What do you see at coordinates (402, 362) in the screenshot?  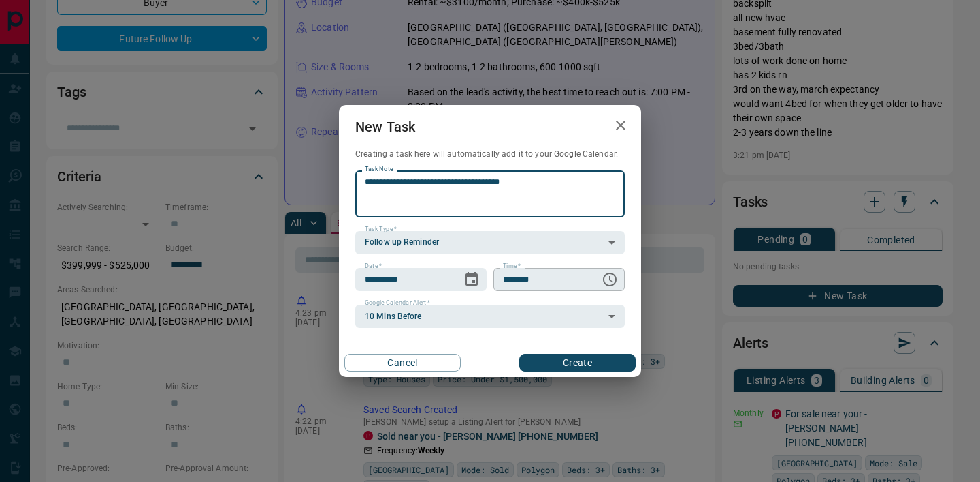 I see `button: Cancel` at bounding box center [402, 362].